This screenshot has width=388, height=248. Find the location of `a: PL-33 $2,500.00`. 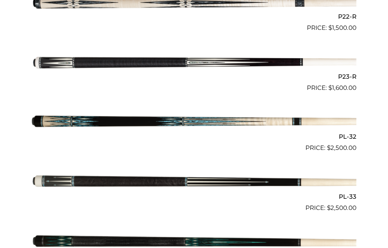

a: PL-33 $2,500.00 is located at coordinates (194, 184).